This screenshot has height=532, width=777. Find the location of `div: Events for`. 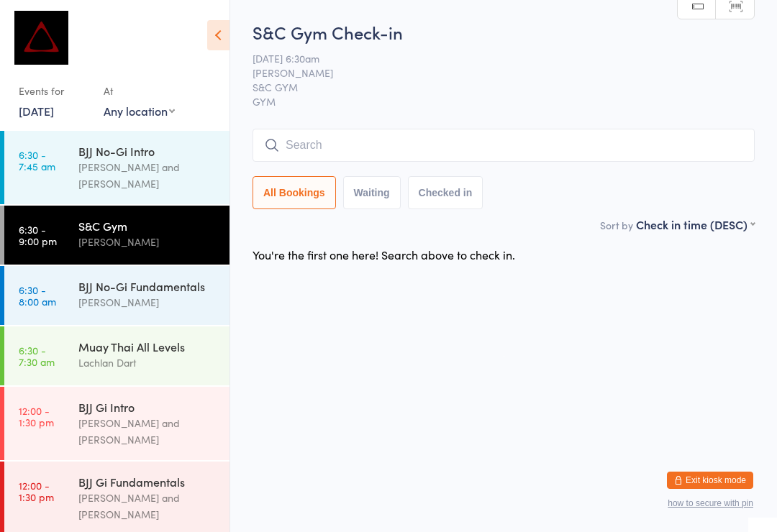

div: Events for is located at coordinates (54, 91).